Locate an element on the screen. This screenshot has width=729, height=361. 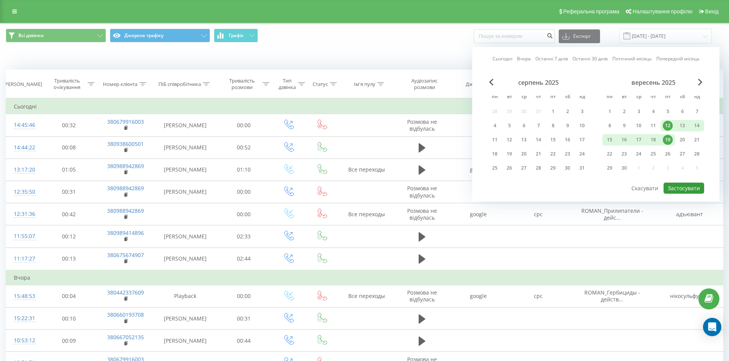
td: 00:12 is located at coordinates (69, 237).